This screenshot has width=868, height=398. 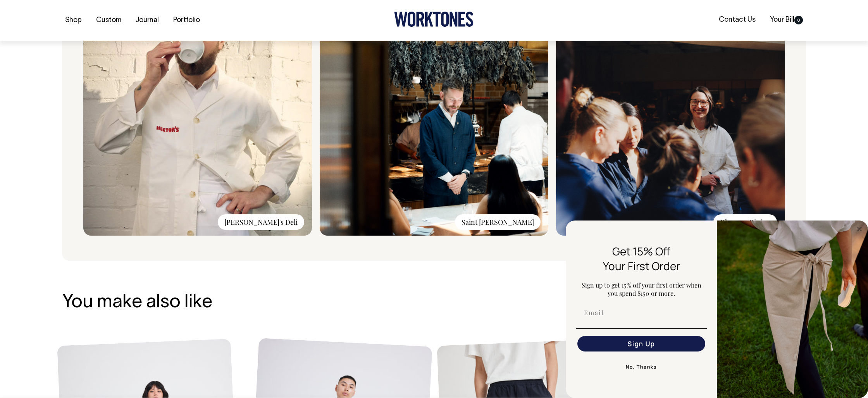 What do you see at coordinates (73, 20) in the screenshot?
I see `a: Shop` at bounding box center [73, 20].